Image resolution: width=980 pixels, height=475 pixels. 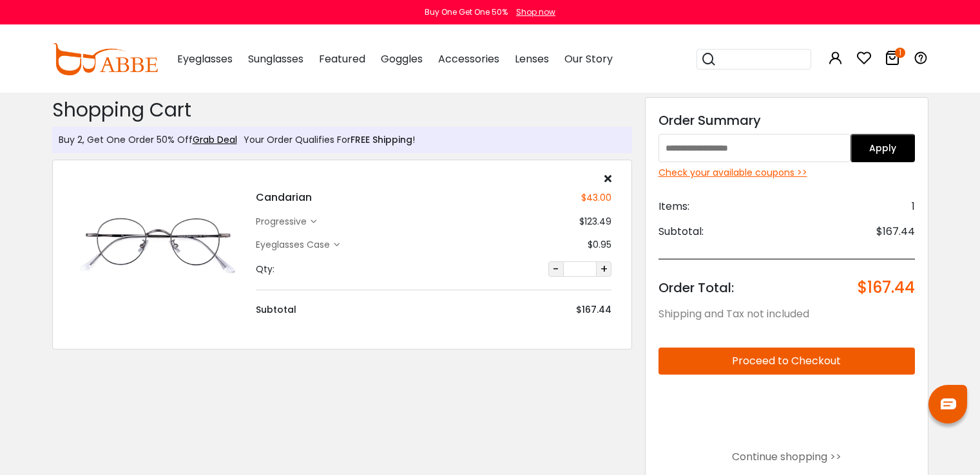 I want to click on span: Featured, so click(x=342, y=58).